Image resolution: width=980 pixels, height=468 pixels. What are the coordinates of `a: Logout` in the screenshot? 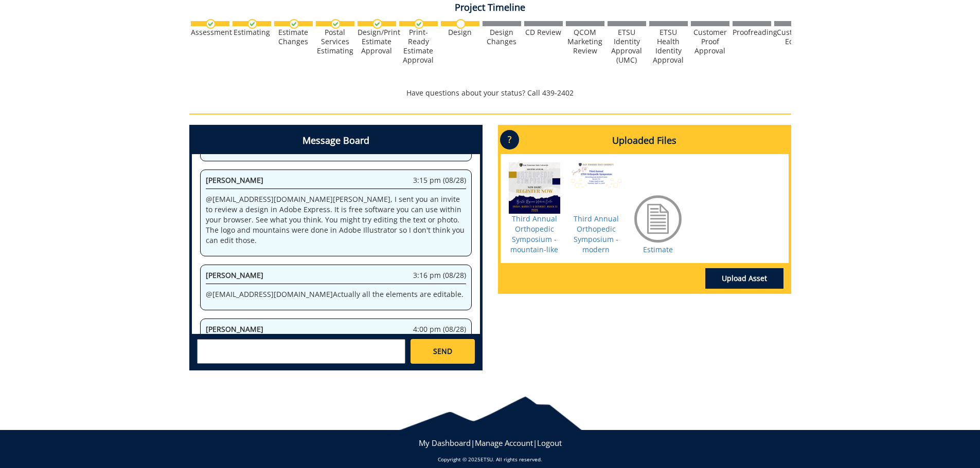 It's located at (549, 443).